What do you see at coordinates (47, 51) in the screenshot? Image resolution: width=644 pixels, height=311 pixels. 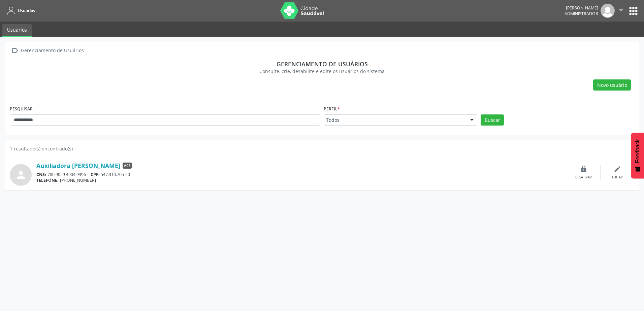 I see `a:  Gerenciamento de Usuários` at bounding box center [47, 51].